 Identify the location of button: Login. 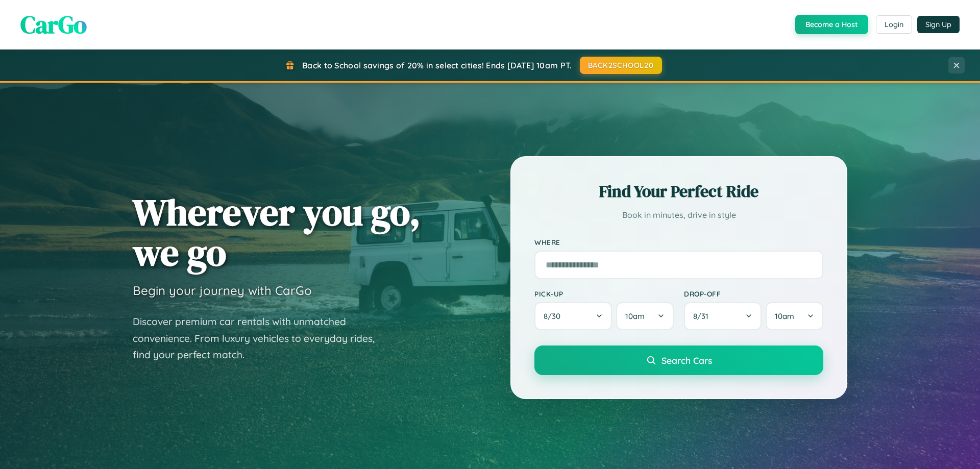
(894, 25).